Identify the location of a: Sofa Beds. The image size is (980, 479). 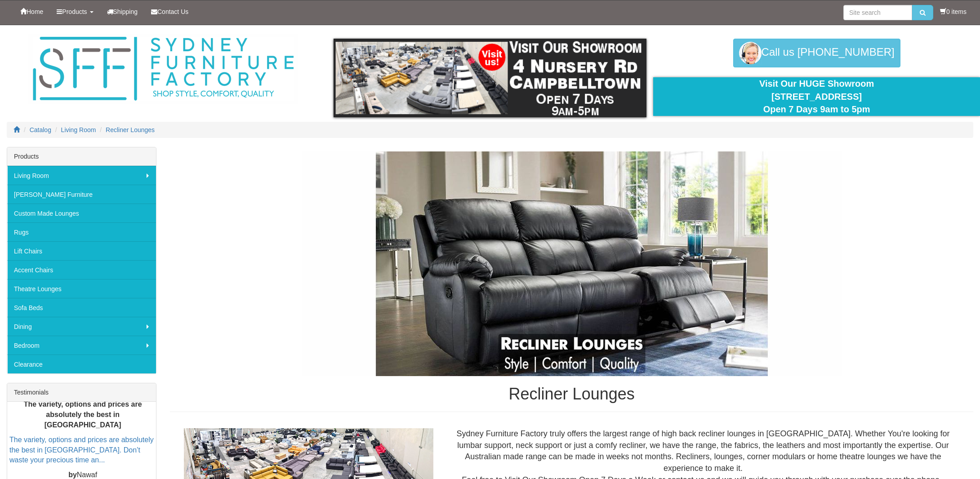
(82, 308).